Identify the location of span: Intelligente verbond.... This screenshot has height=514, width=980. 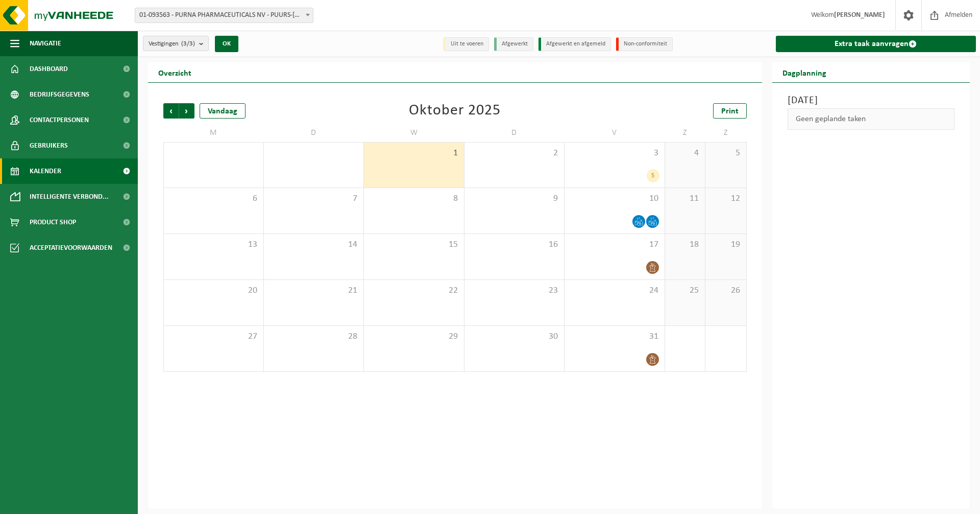
(69, 197).